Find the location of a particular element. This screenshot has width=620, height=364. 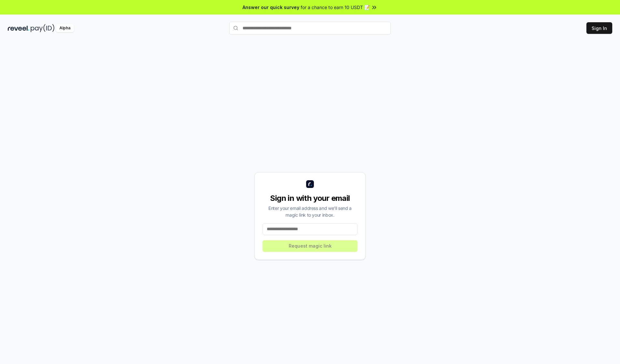

div: Enter your email address and we’ll send a magic link to your inbox. is located at coordinates (310, 212).